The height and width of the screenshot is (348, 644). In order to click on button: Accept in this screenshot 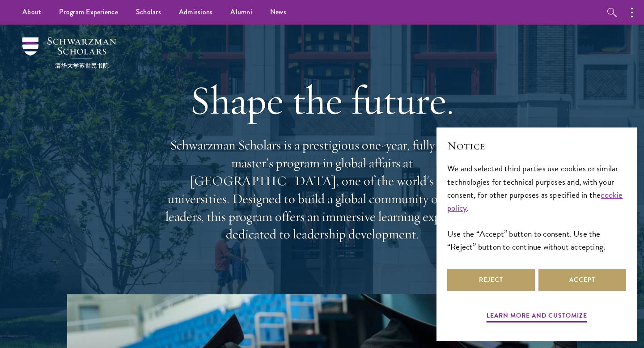, I will do `click(582, 280)`.